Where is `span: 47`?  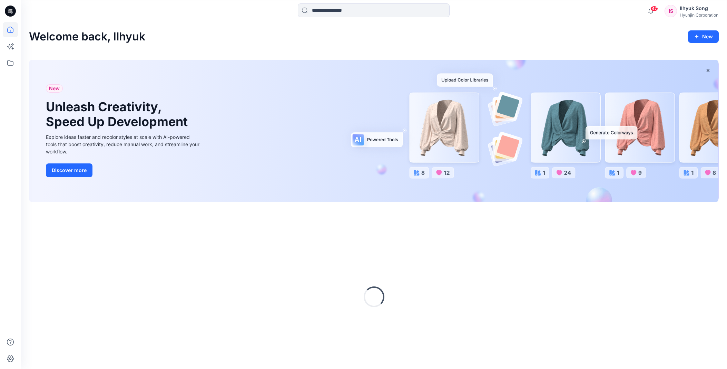
span: 47 is located at coordinates (655, 9).